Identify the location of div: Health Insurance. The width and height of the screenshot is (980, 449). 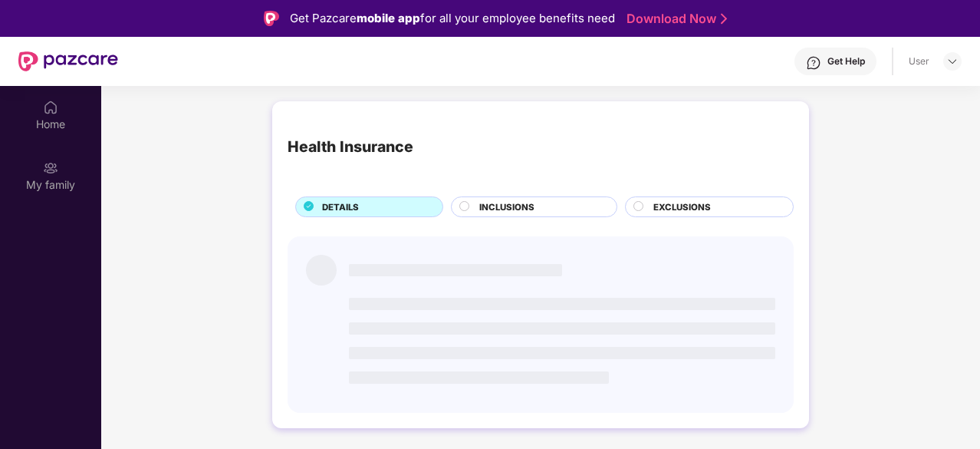
(350, 147).